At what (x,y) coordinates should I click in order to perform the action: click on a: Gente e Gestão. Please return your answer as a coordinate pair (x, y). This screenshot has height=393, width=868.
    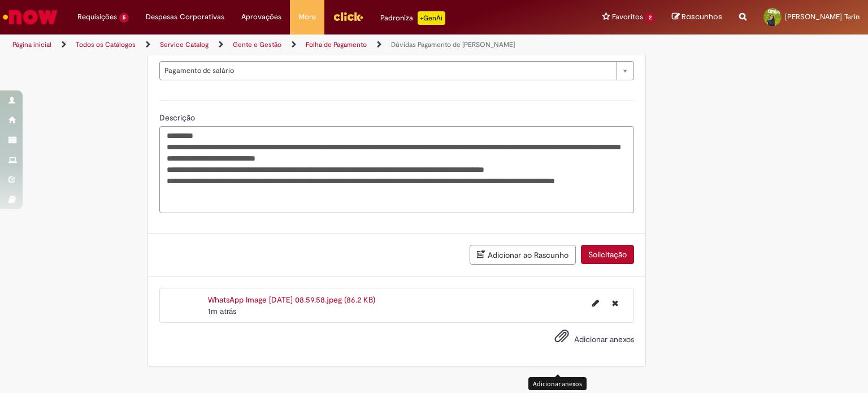
    Looking at the image, I should click on (257, 44).